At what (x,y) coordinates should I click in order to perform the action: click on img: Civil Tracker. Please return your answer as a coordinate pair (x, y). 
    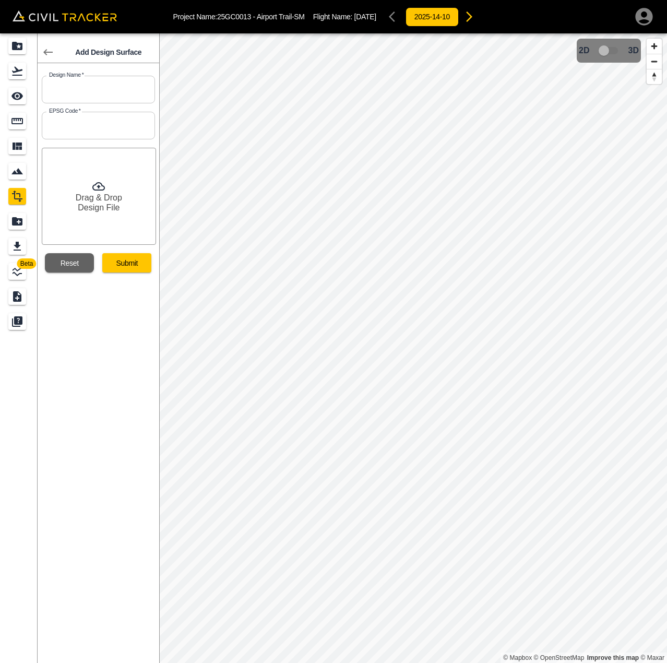
    Looking at the image, I should click on (65, 16).